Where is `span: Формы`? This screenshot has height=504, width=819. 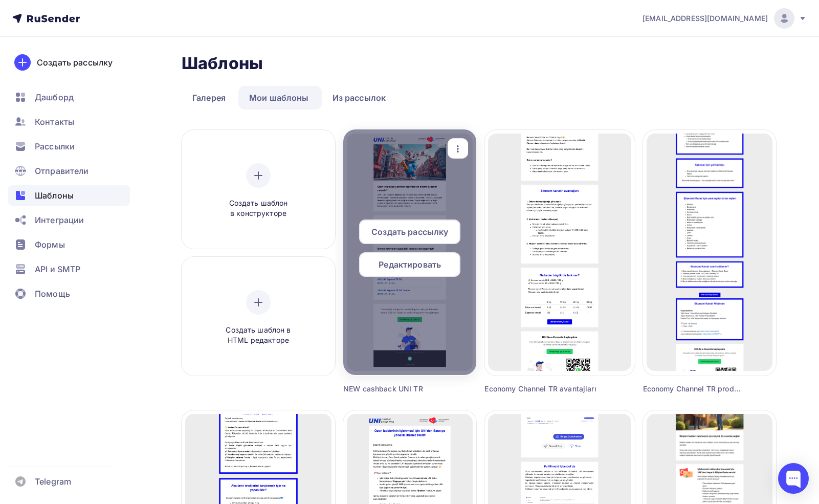 span: Формы is located at coordinates (49, 245).